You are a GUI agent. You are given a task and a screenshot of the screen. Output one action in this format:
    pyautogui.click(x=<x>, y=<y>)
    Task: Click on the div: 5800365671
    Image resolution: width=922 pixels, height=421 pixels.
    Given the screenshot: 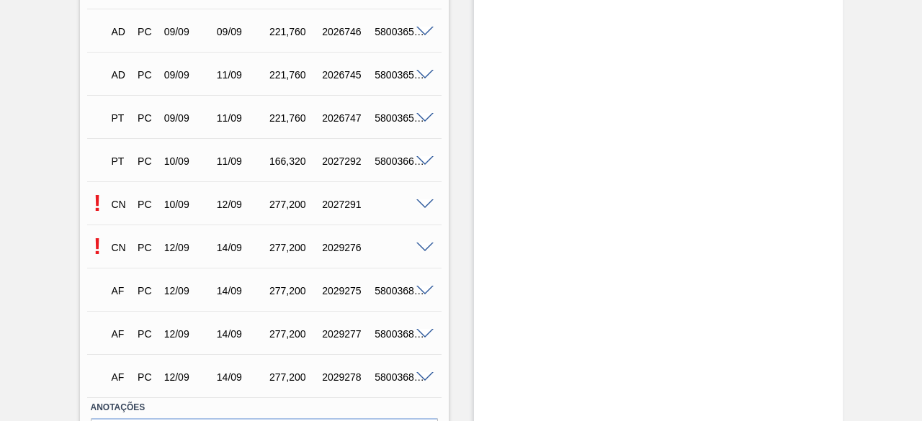 What is the action you would take?
    pyautogui.click(x=399, y=32)
    